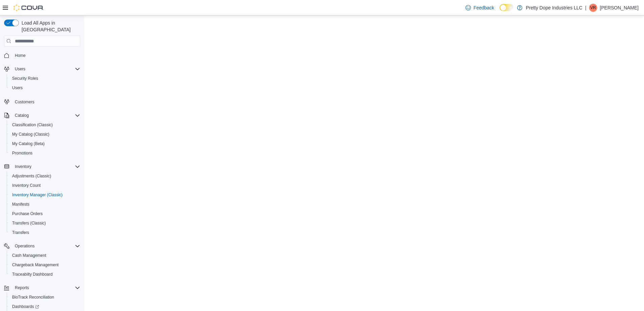  I want to click on button: Home, so click(42, 55).